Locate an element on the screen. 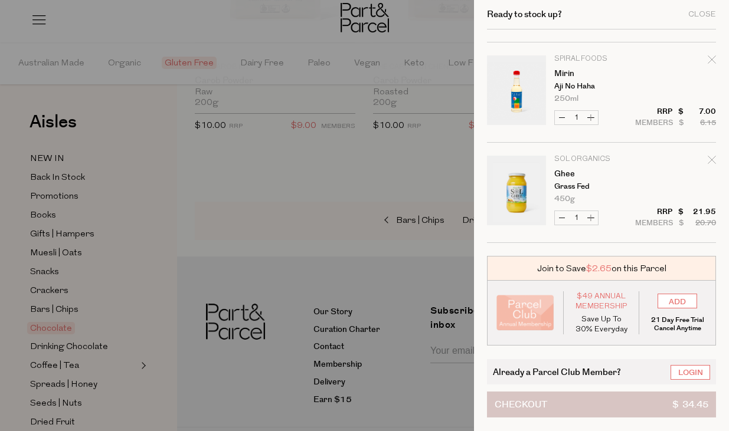  span: Already a Parcel Club Member? is located at coordinates (557, 372).